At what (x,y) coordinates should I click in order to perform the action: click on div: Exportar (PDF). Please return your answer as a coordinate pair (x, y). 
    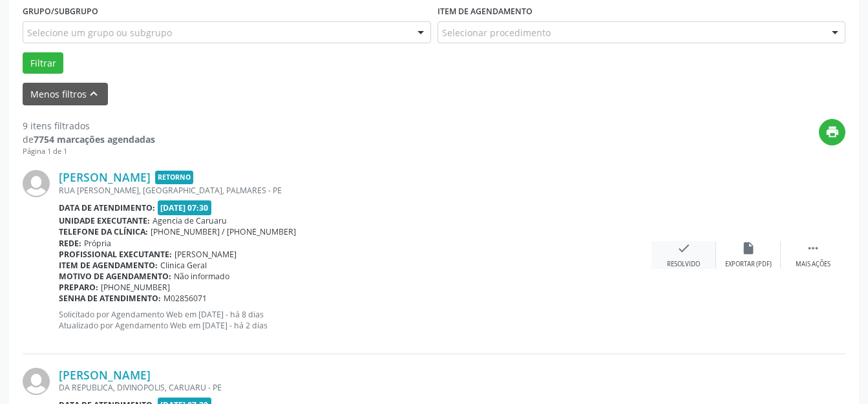
    Looking at the image, I should click on (748, 264).